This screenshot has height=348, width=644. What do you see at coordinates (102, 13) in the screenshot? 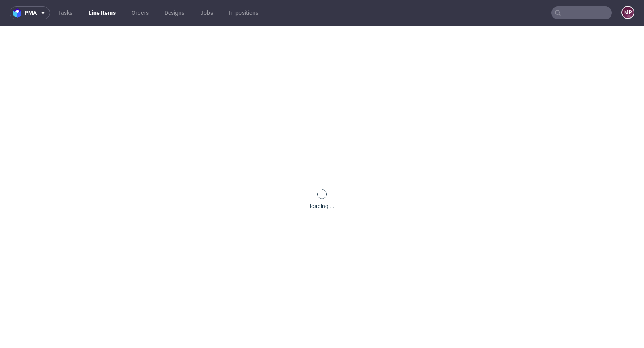
I see `a: Line Items` at bounding box center [102, 13].